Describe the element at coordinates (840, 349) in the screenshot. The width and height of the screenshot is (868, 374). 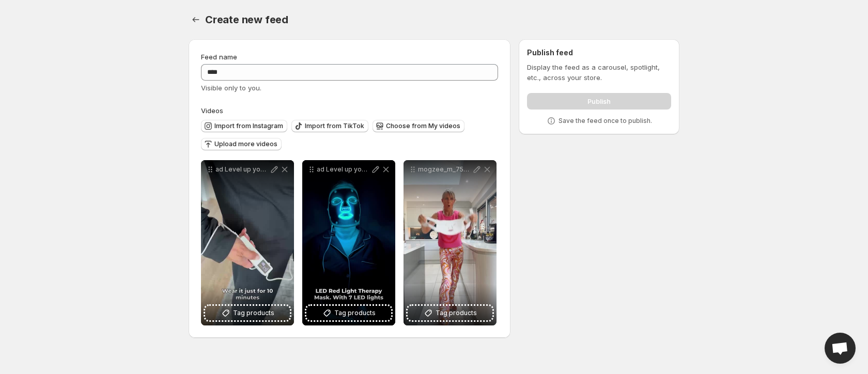
I see `div: Open chat` at that location.